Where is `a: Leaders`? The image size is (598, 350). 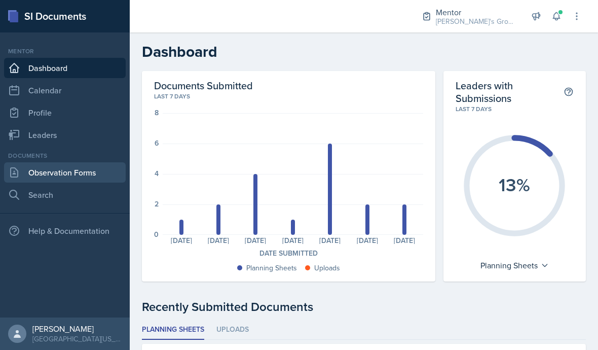
a: Leaders is located at coordinates (65, 135).